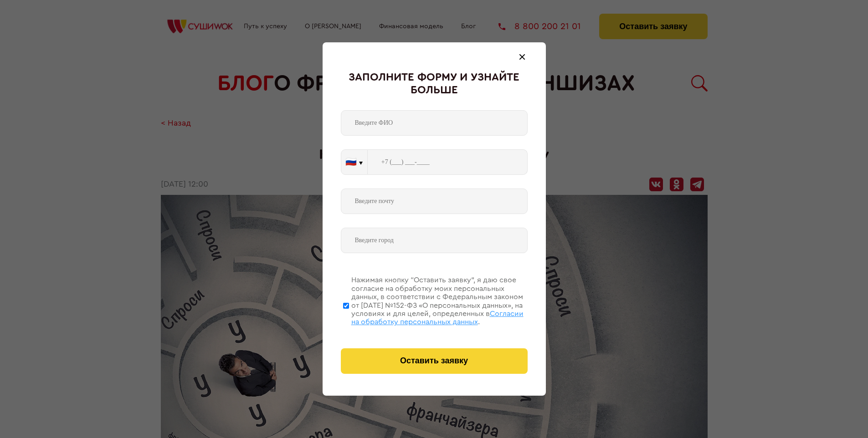 Image resolution: width=868 pixels, height=438 pixels. Describe the element at coordinates (434, 84) in the screenshot. I see `div: Заполните форму и узнайте больше` at that location.